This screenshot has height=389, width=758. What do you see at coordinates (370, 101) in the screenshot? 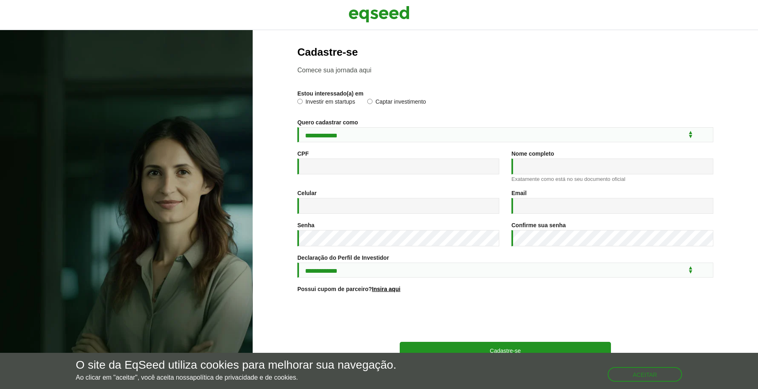
I see `input: Captar investimento` at bounding box center [370, 101].